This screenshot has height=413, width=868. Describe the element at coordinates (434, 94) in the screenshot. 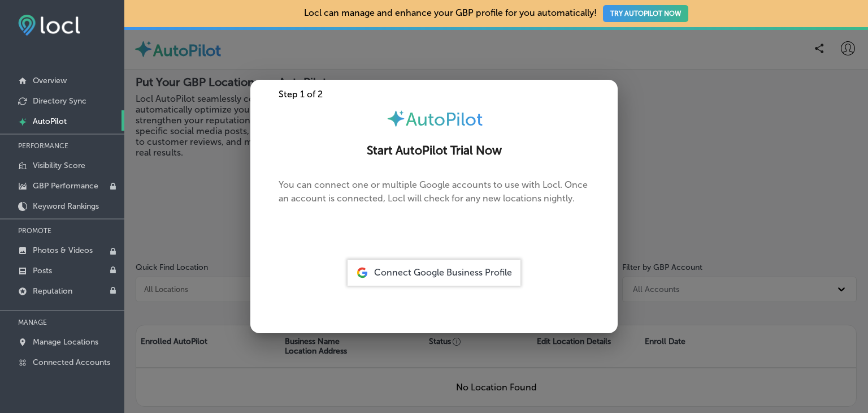

I see `div: Step 1 of 2` at that location.